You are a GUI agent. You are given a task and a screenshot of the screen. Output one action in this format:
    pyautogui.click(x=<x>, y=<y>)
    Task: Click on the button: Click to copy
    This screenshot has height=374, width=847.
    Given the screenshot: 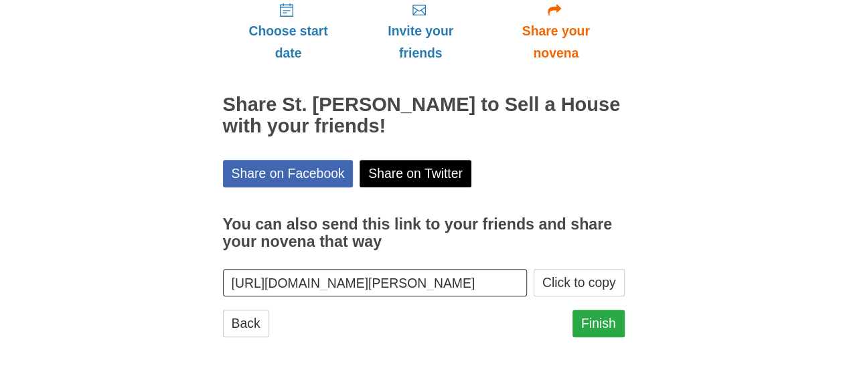 What is the action you would take?
    pyautogui.click(x=579, y=282)
    